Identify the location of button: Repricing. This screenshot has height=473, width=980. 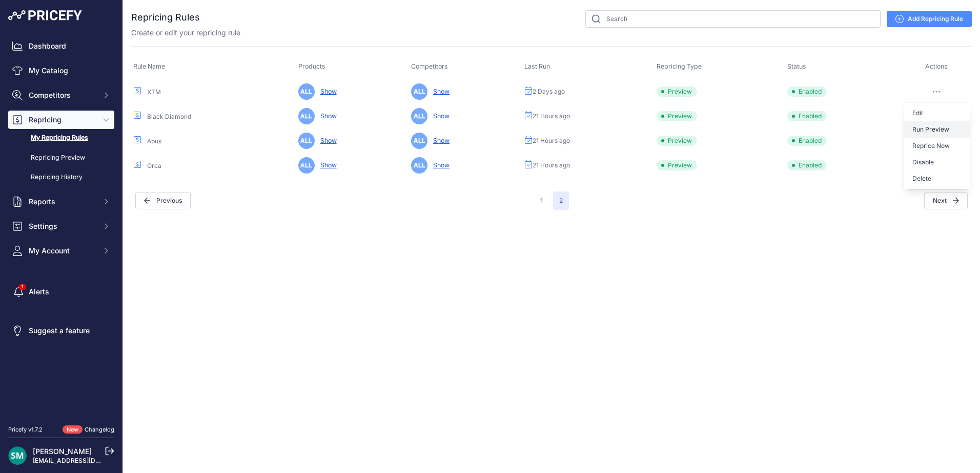
(61, 120).